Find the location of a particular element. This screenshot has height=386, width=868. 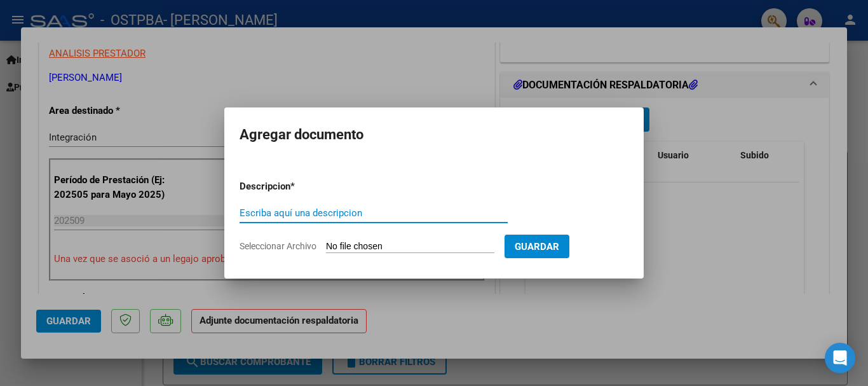

button: Guardar is located at coordinates (537, 246).